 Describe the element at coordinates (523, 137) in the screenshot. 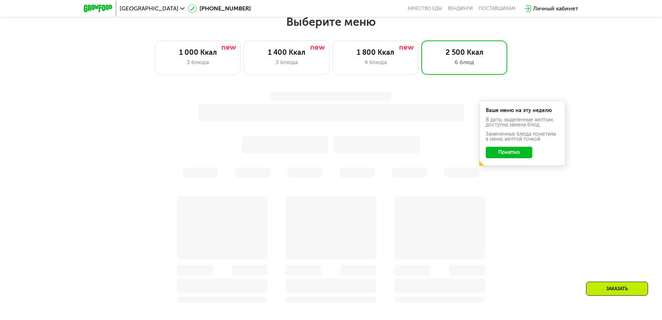

I see `div: Заменённые блюда пометили в меню жёлтой точкой.` at that location.